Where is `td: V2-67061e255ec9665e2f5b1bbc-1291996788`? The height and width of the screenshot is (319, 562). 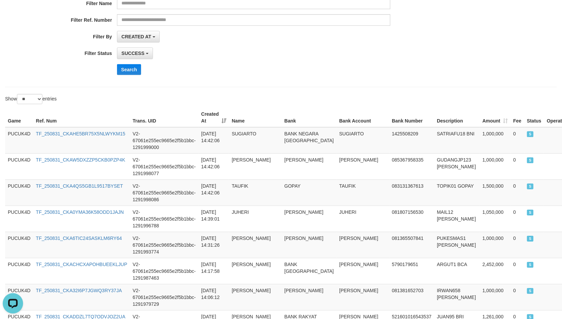 td: V2-67061e255ec9665e2f5b1bbc-1291996788 is located at coordinates (164, 218).